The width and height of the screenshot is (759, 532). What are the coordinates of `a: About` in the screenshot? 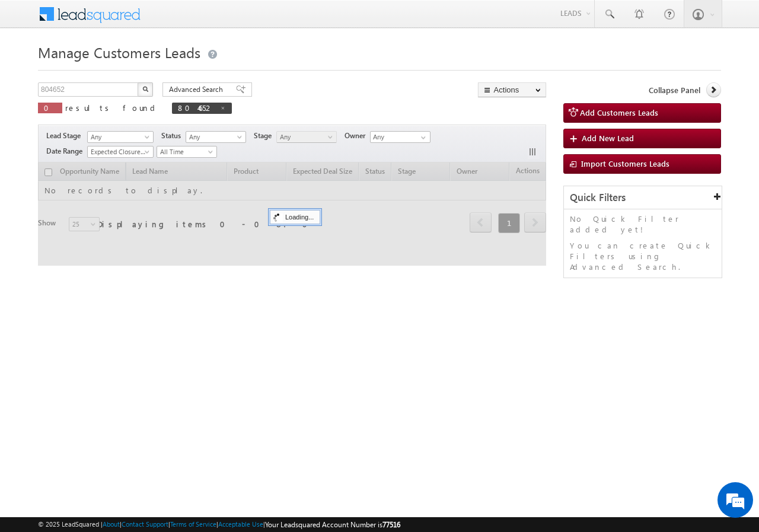 It's located at (111, 523).